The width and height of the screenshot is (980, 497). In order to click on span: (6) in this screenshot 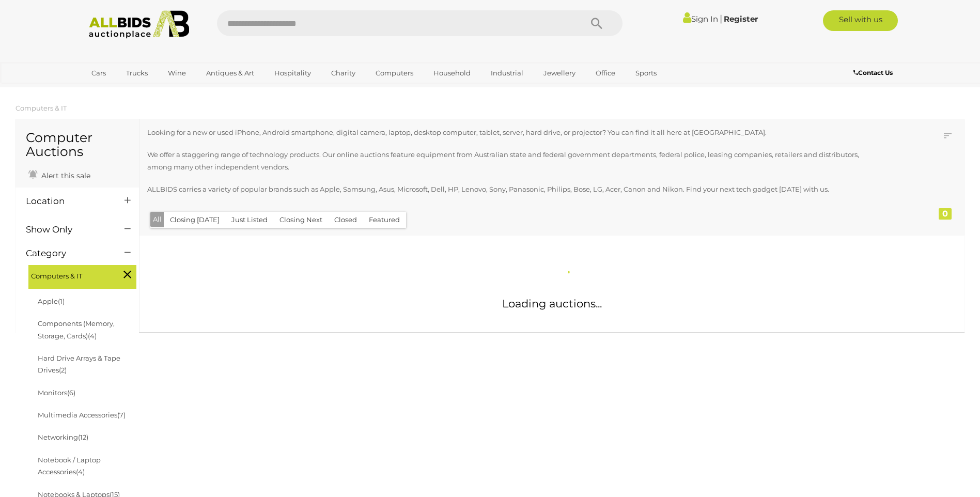, I will do `click(71, 393)`.